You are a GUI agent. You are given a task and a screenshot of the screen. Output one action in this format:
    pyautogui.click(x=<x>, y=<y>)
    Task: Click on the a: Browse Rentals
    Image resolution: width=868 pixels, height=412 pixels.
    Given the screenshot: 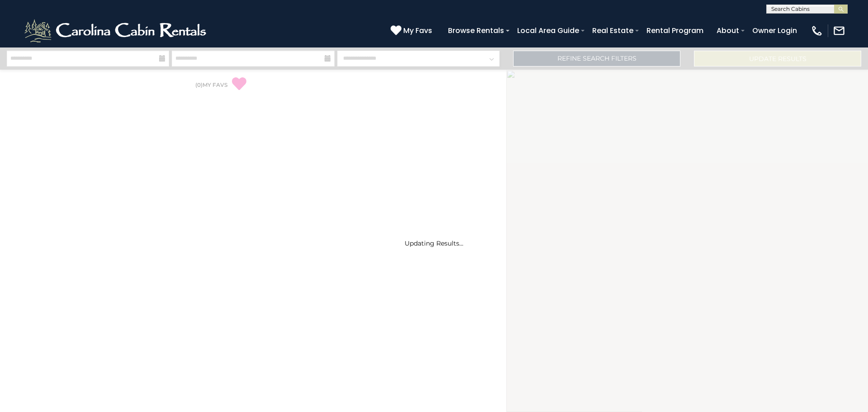 What is the action you would take?
    pyautogui.click(x=476, y=30)
    